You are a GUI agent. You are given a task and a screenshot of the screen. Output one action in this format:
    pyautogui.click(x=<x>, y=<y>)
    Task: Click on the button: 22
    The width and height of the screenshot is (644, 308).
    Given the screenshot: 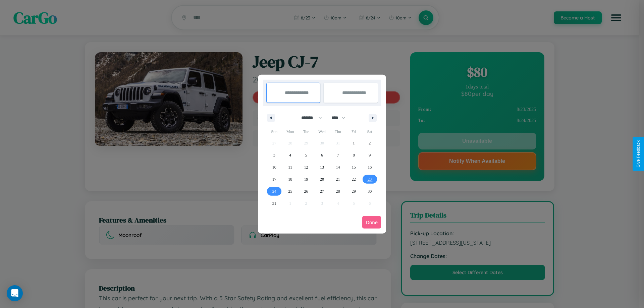 What is the action you would take?
    pyautogui.click(x=353, y=179)
    